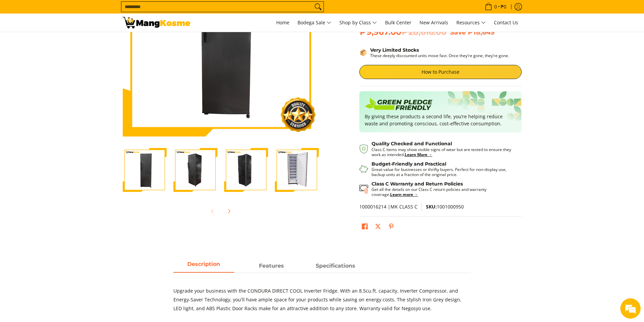 The width and height of the screenshot is (644, 322). I want to click on span: 0, so click(496, 7).